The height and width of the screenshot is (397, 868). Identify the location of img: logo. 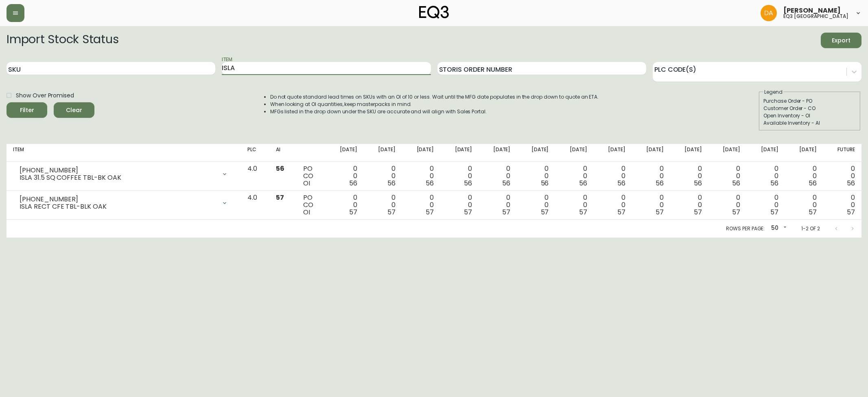
(434, 12).